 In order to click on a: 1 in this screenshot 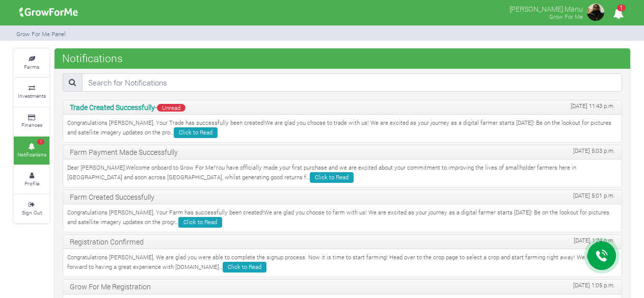, I will do `click(618, 14)`.